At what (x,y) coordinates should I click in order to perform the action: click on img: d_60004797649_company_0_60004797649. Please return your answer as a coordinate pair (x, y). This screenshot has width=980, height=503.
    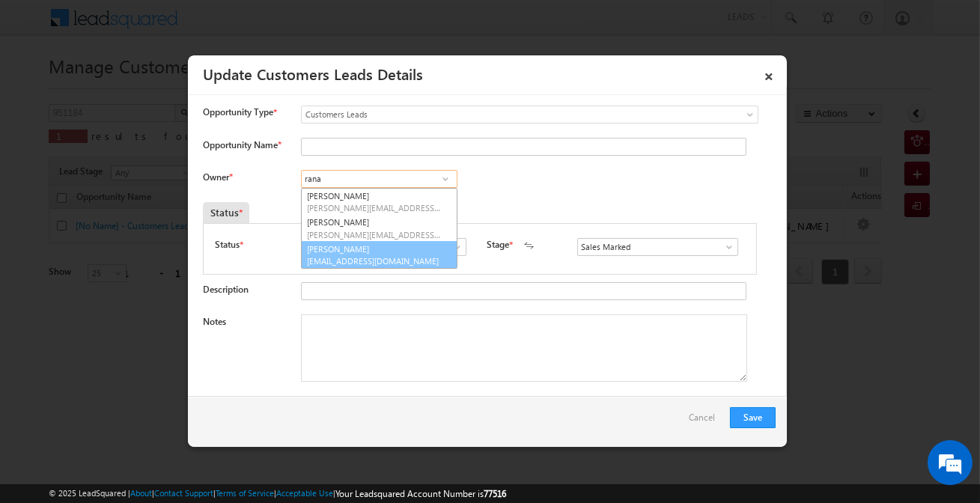
    Looking at the image, I should click on (44, 88).